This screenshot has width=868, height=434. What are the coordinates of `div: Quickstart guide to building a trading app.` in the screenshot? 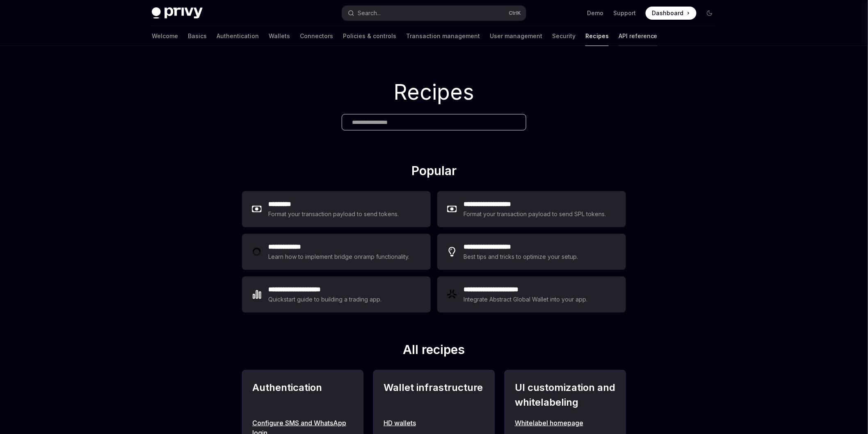 It's located at (325, 300).